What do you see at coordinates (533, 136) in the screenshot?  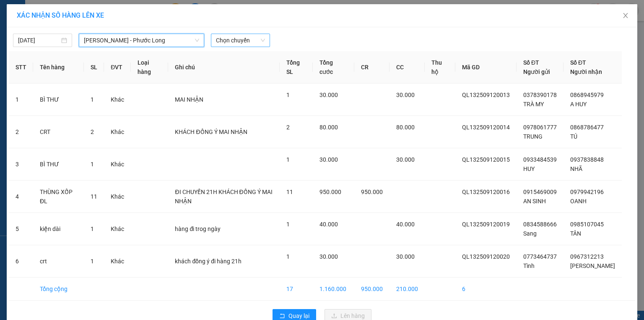 I see `span: TRUNG` at bounding box center [533, 136].